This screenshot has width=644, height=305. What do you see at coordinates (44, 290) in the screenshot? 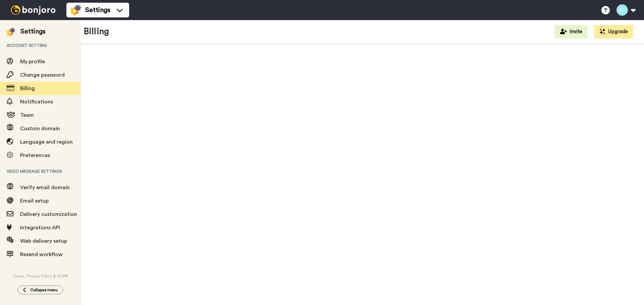
I see `span: Collapse menu` at bounding box center [44, 290].